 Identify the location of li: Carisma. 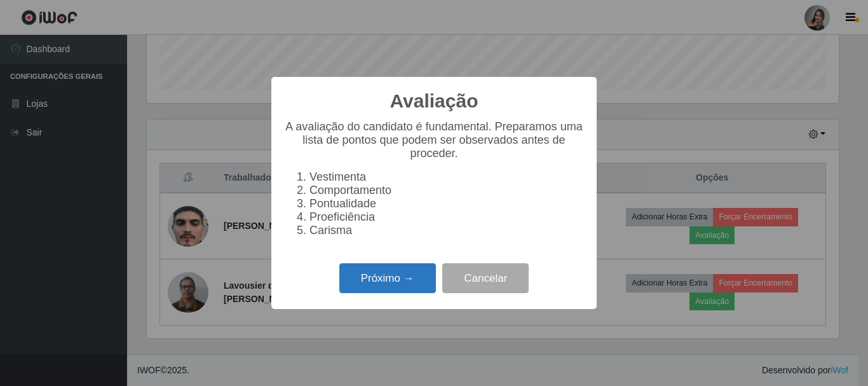
(447, 230).